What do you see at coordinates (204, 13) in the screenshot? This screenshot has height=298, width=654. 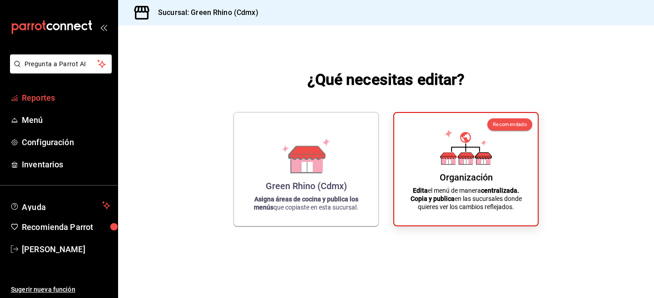 I see `h3: Sucursal: Green Rhino (Cdmx)` at bounding box center [204, 13].